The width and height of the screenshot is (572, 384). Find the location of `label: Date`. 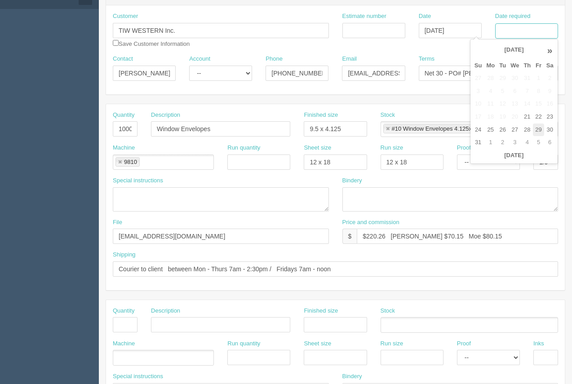

label: Date is located at coordinates (425, 16).